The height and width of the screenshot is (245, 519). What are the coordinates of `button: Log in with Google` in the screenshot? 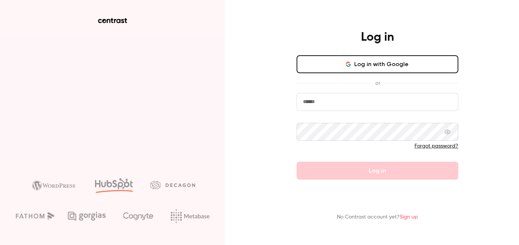 It's located at (377, 64).